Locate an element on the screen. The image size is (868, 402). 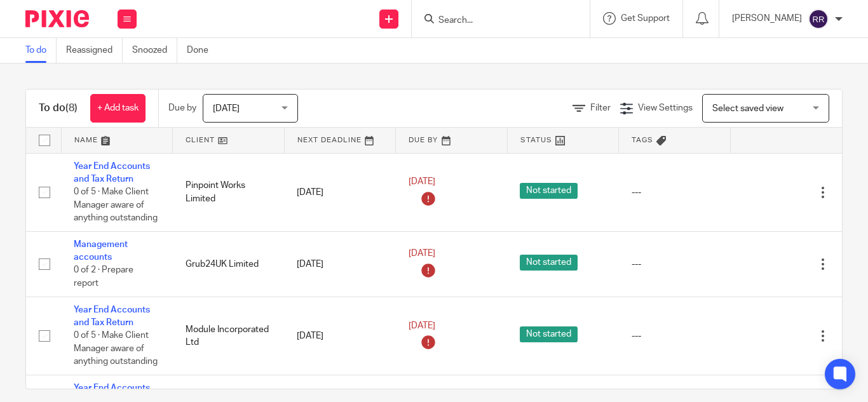
input: Search is located at coordinates (494, 21).